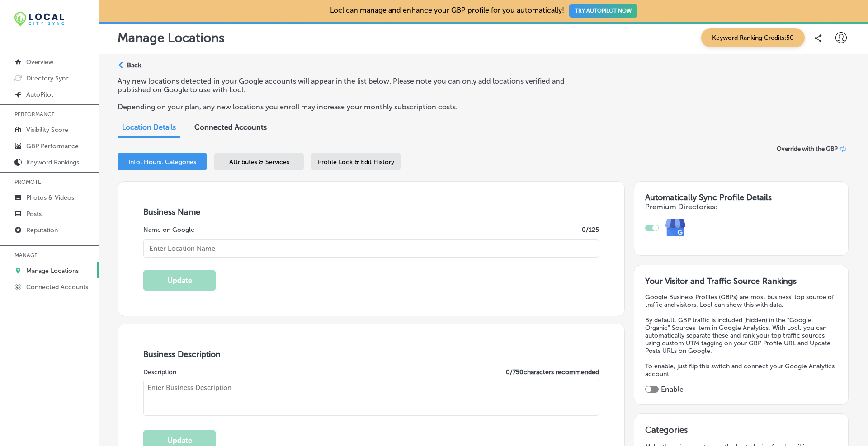 The width and height of the screenshot is (868, 446). What do you see at coordinates (603, 11) in the screenshot?
I see `button: TRY AUTOPILOT NOW` at bounding box center [603, 11].